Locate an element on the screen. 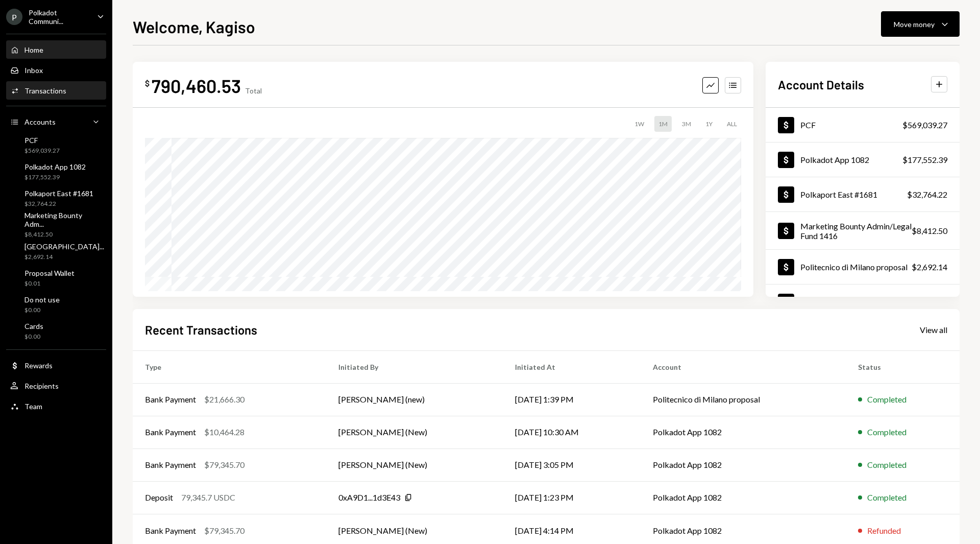 The width and height of the screenshot is (980, 544). a: Accounts is located at coordinates (56, 122).